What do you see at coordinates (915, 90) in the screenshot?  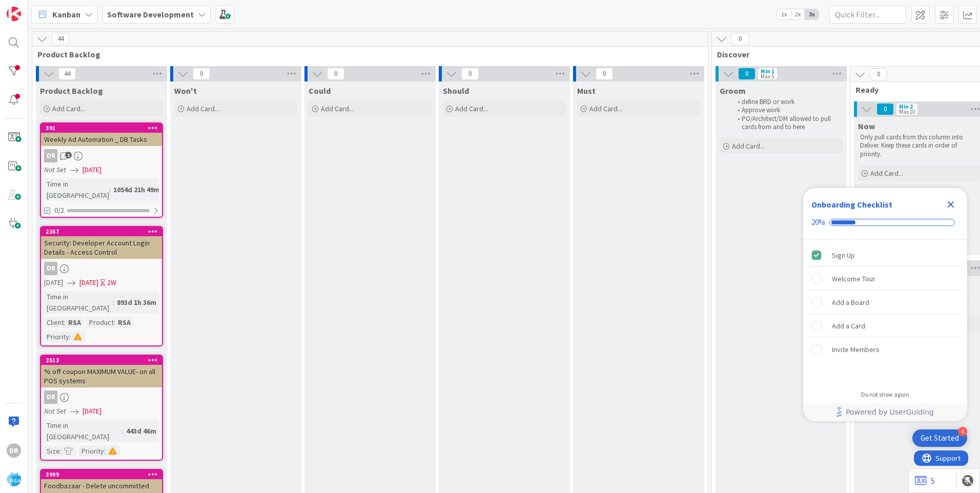 I see `span: Ready` at bounding box center [915, 90].